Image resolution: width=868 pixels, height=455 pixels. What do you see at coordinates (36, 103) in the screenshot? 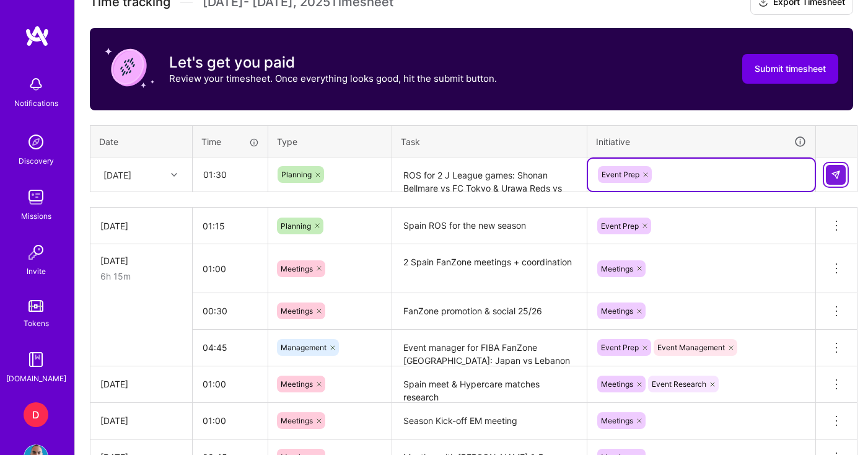
I see `div: Notifications` at bounding box center [36, 103].